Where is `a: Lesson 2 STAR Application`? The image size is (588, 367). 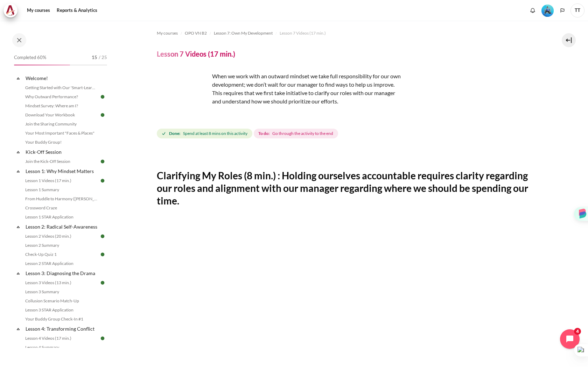 a: Lesson 2 STAR Application is located at coordinates (61, 263).